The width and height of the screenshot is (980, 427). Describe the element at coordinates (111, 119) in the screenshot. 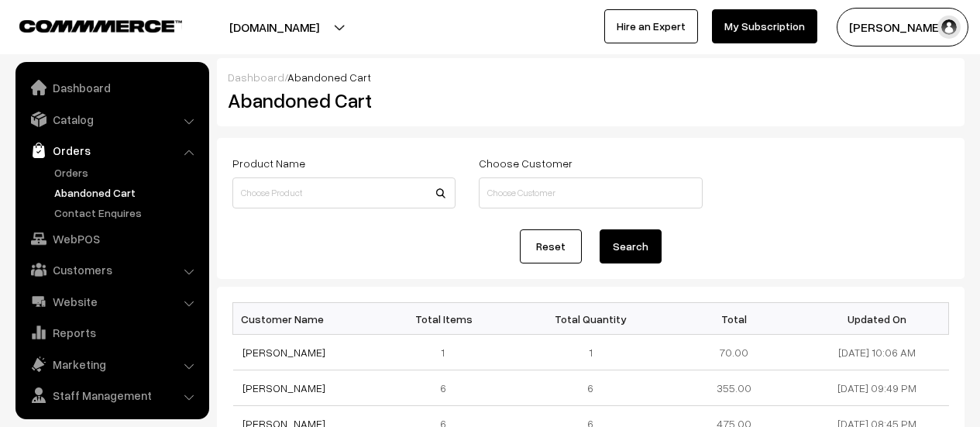

I see `a: Catalog` at that location.